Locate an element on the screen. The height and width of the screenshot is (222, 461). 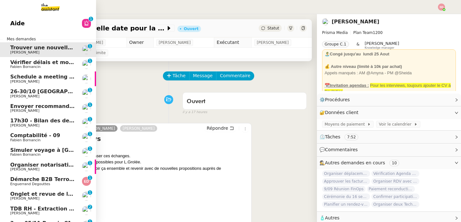
span: Autres is located at coordinates (332, 218).